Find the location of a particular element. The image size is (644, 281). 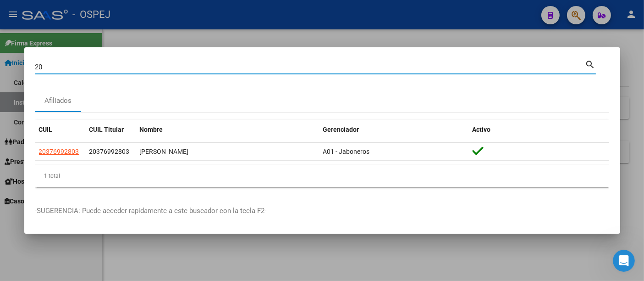

mat-icon: search is located at coordinates (590, 64).